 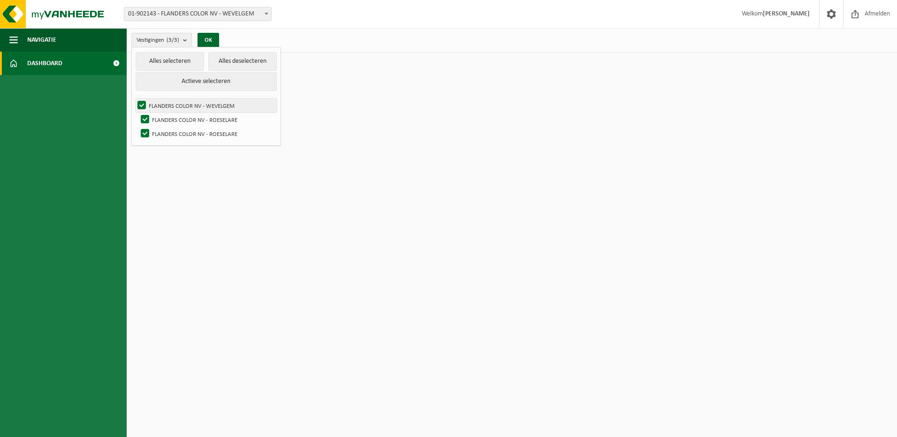 I want to click on span: Navigatie, so click(x=42, y=40).